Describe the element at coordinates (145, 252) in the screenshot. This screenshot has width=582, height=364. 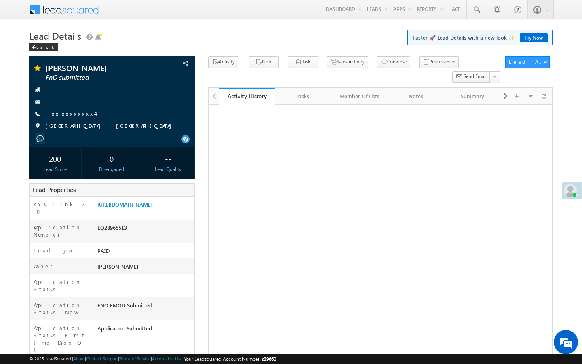
I see `div: PAID` at that location.